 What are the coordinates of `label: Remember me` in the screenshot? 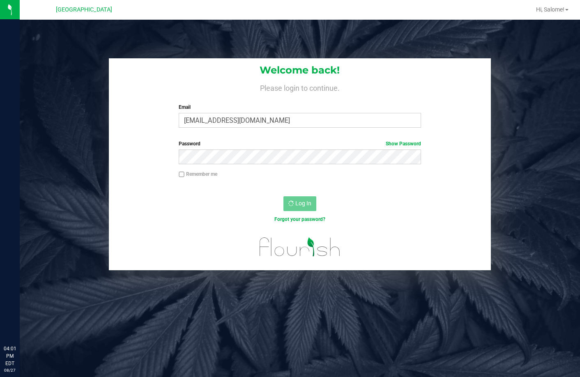 It's located at (198, 174).